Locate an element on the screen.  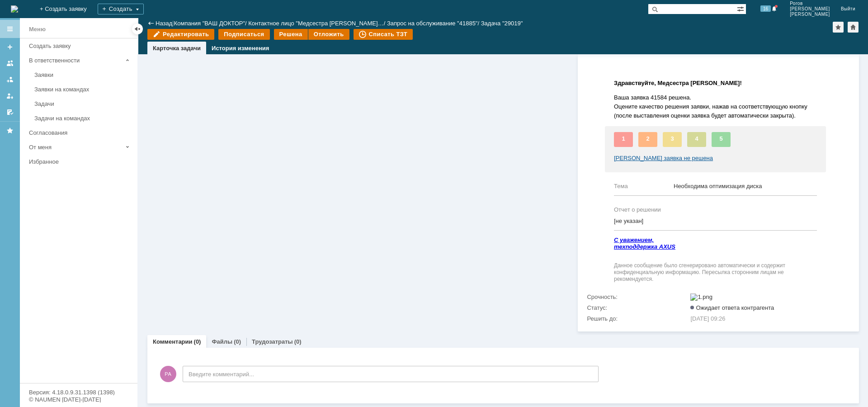
div: От меня is located at coordinates (76, 147).